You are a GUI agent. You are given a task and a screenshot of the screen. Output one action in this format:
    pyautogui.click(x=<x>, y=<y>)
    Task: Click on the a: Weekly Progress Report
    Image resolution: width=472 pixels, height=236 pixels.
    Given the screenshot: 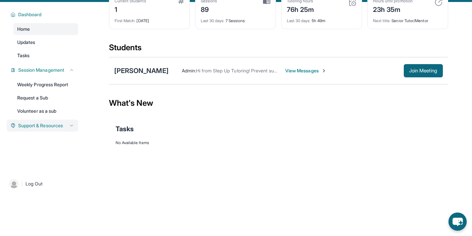 What is the action you would take?
    pyautogui.click(x=46, y=85)
    